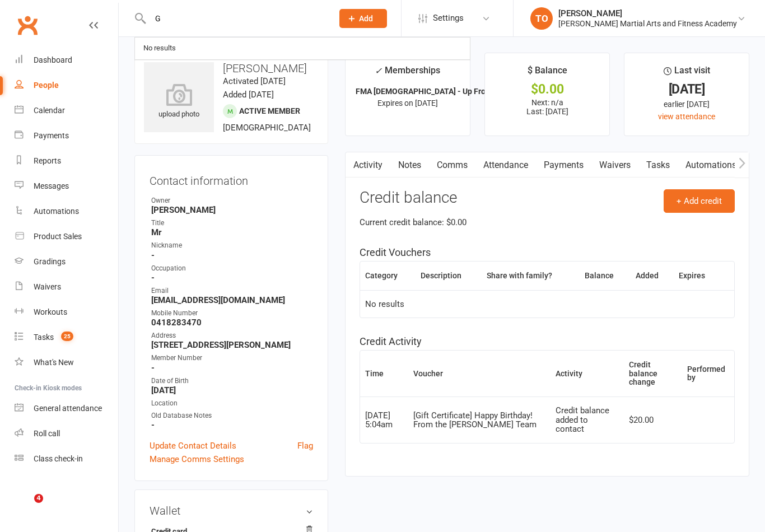 The width and height of the screenshot is (765, 532). I want to click on a: Waivers, so click(615, 165).